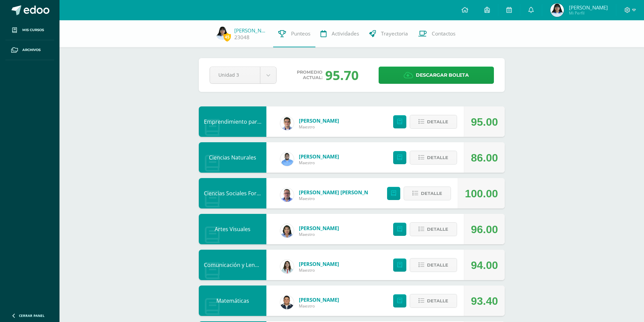 The width and height of the screenshot is (644, 322). What do you see at coordinates (287, 159) in the screenshot?
I see `img: 54ea75c2c4af8710d6093b43030d56ea.png` at bounding box center [287, 159].